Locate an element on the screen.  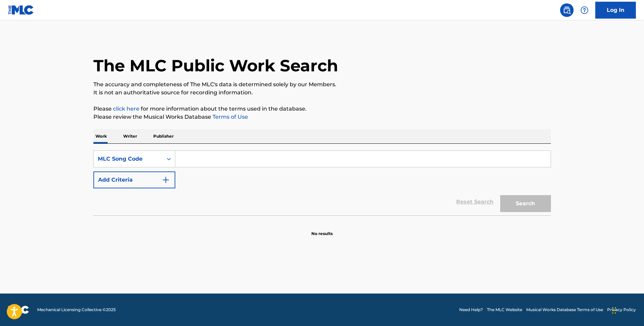
p: The accuracy and completeness of The MLC's data is determined solely by our Members. is located at coordinates (322, 84).